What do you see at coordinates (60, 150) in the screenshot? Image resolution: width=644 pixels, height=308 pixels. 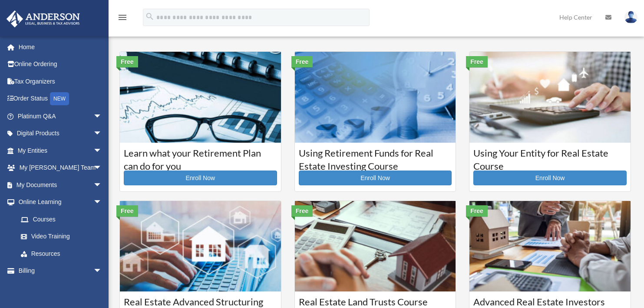 I see `a: My Entitiesarrow_drop_down` at bounding box center [60, 150].